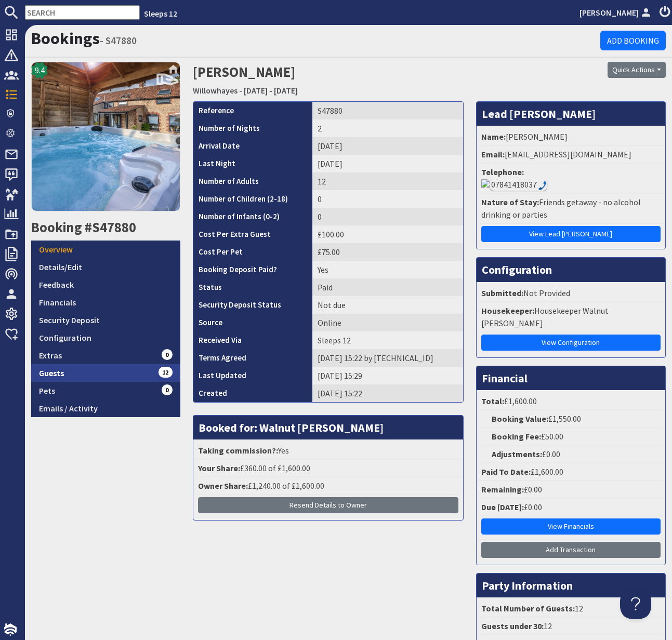 The width and height of the screenshot is (672, 640). I want to click on td: Not due, so click(388, 305).